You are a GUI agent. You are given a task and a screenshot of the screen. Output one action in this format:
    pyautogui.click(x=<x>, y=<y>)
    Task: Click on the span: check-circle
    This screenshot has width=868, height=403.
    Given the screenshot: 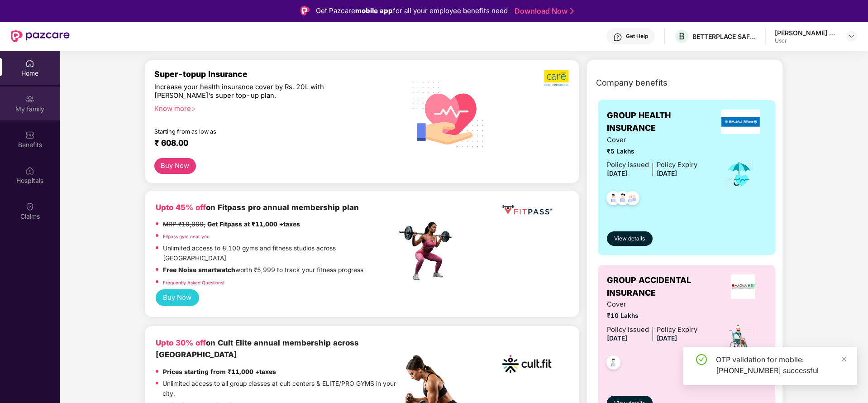 What is the action you would take?
    pyautogui.click(x=701, y=360)
    